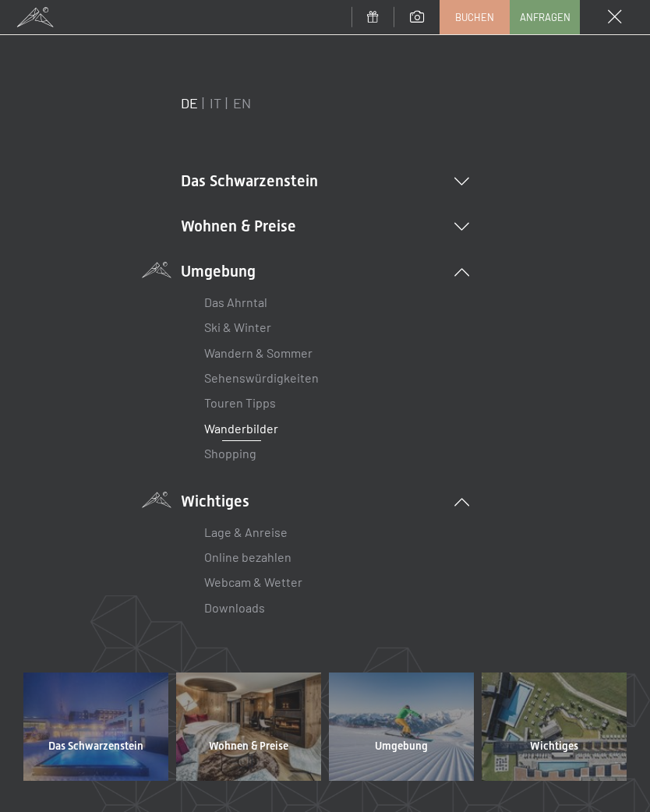 This screenshot has height=812, width=650. Describe the element at coordinates (248, 726) in the screenshot. I see `a: Wohnen & Preise Alle Wanderbilder des Hotel Schwarzenstein ansehen` at that location.